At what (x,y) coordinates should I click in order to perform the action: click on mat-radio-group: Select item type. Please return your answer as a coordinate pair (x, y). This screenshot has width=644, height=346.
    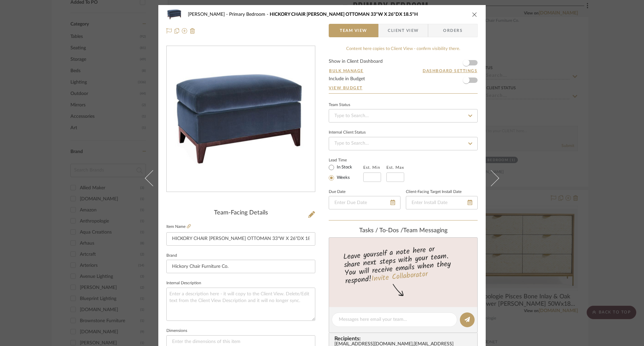
    Looking at the image, I should click on (346, 172).